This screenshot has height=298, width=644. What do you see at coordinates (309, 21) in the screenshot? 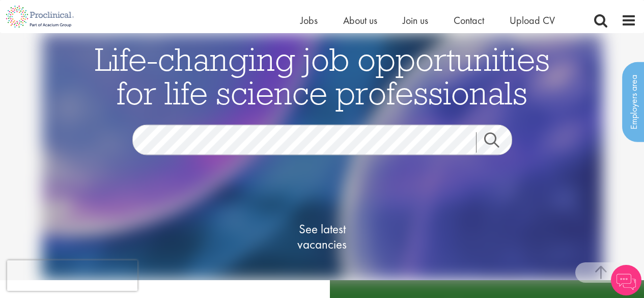
I see `span: Jobs` at bounding box center [309, 21].